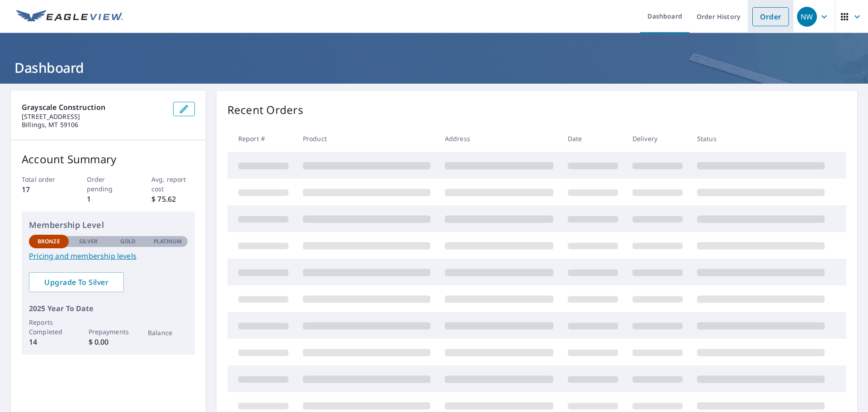 This screenshot has width=868, height=412. What do you see at coordinates (93, 107) in the screenshot?
I see `p: Grayscale Construction` at bounding box center [93, 107].